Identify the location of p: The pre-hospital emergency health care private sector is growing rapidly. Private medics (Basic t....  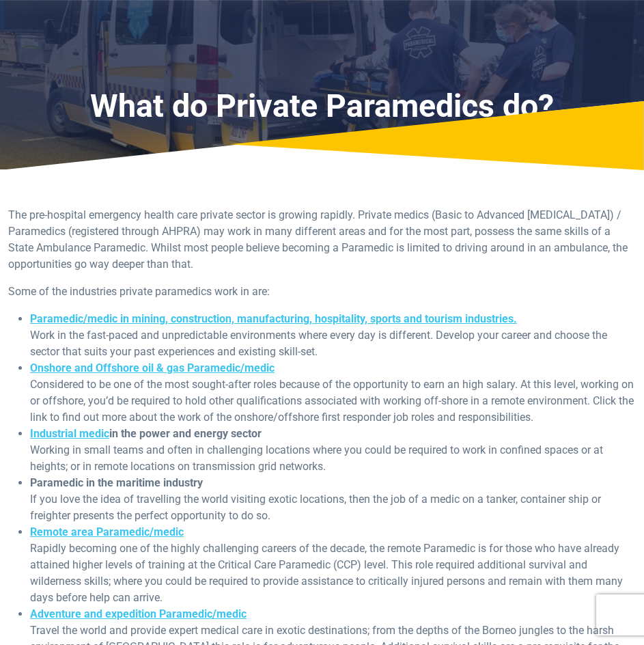
(322, 240).